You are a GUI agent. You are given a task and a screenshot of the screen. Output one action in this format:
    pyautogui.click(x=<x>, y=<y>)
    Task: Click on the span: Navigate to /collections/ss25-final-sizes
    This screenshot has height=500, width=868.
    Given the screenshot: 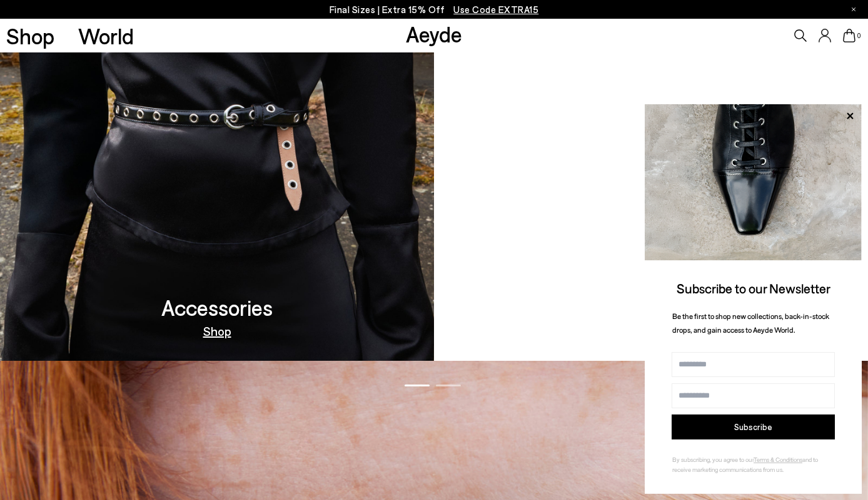 What is the action you would take?
    pyautogui.click(x=496, y=9)
    